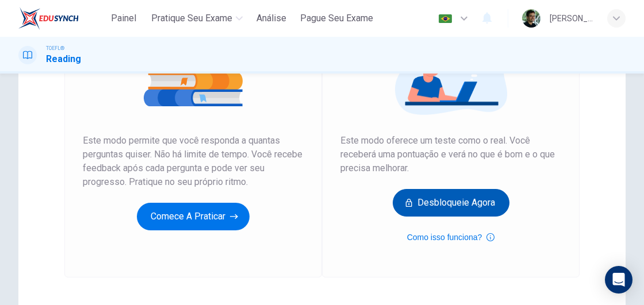 This screenshot has height=305, width=644. I want to click on span: Este modo permite que você responda a quantas perguntas quiser. Não há limite de tempo. Você rece..., so click(193, 161).